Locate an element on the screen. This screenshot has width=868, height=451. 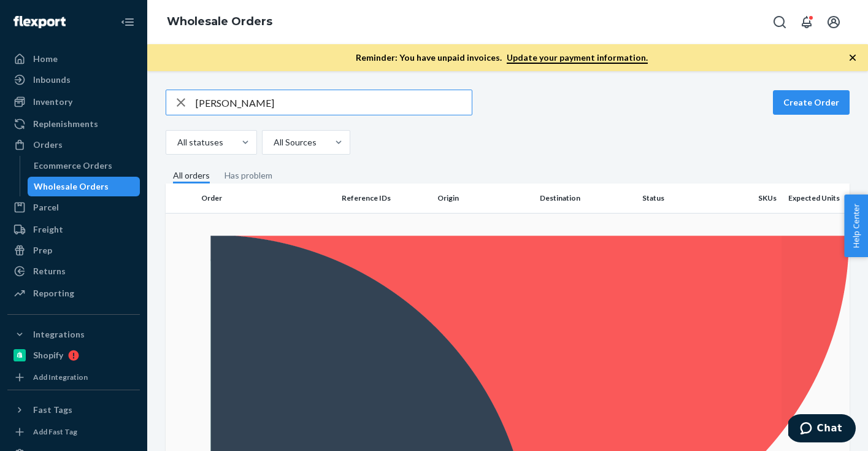
div: Returns is located at coordinates (49, 271).